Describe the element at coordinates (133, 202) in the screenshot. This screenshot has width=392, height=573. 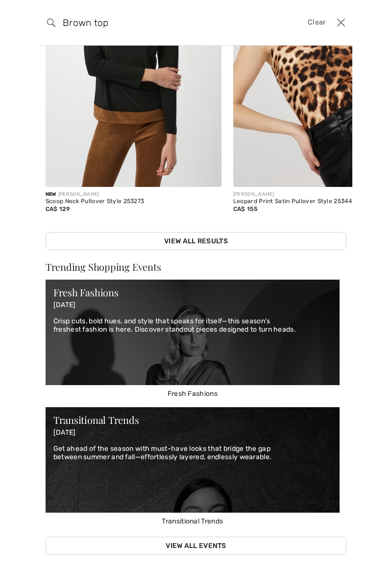
I see `div: Scoop Neck Pullover Style 253273` at that location.